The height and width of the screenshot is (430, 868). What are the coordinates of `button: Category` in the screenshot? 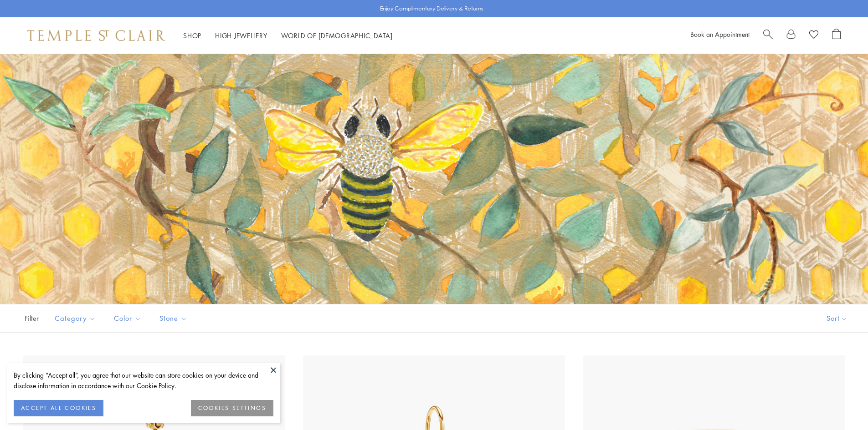 It's located at (75, 318).